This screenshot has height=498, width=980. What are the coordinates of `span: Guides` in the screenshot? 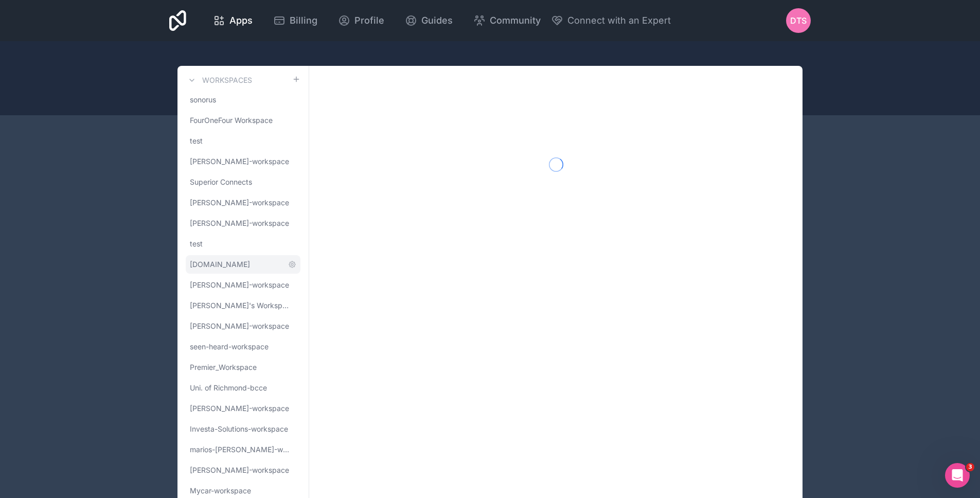 It's located at (437, 21).